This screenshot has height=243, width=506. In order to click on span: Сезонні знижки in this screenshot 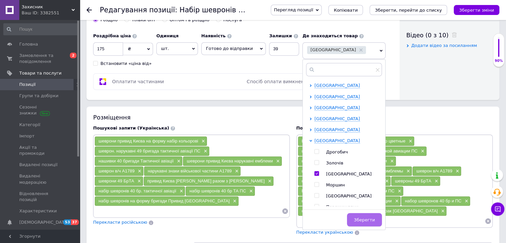, I will do `click(40, 110)`.